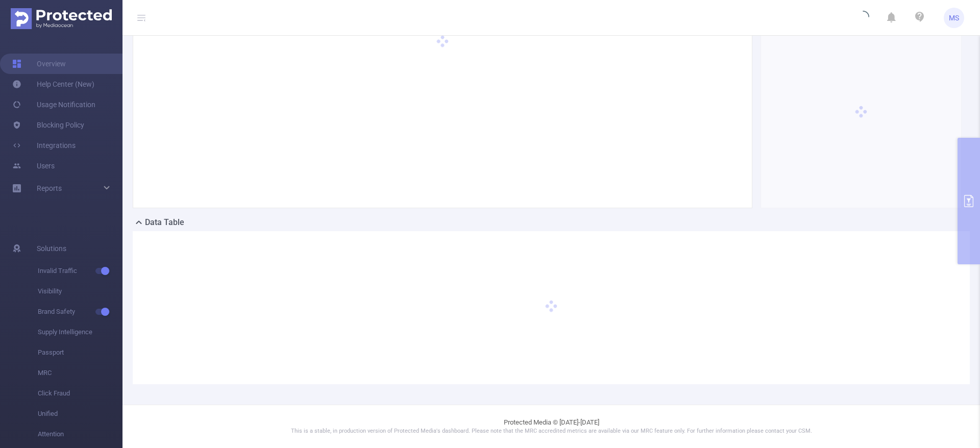 The image size is (980, 448). What do you see at coordinates (80, 393) in the screenshot?
I see `span: Click Fraud` at bounding box center [80, 393].